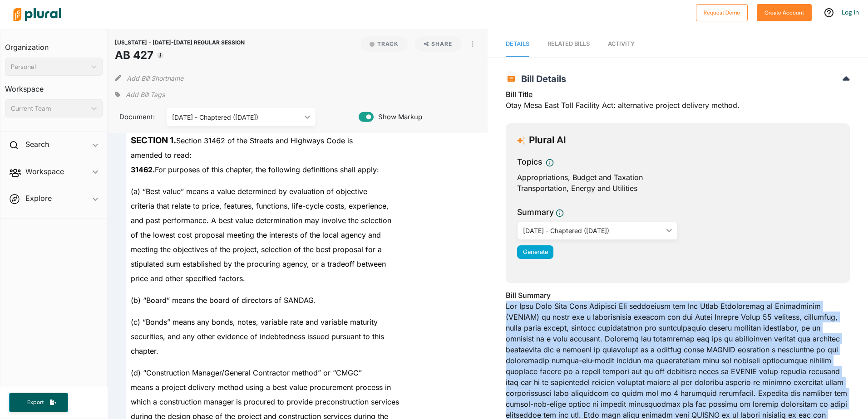 Image resolution: width=868 pixels, height=419 pixels. Describe the element at coordinates (265, 402) in the screenshot. I see `span: which a construction manager is procured to provide preconstruction services` at that location.